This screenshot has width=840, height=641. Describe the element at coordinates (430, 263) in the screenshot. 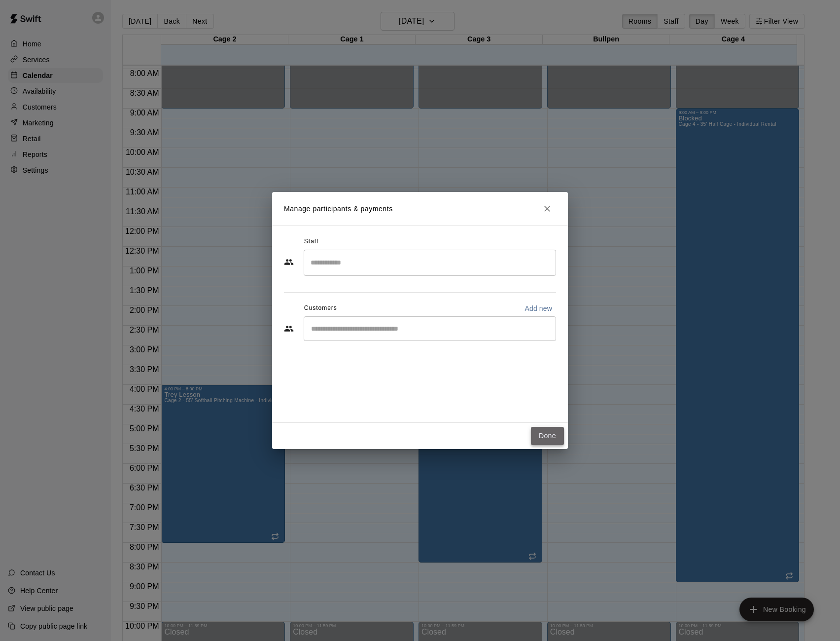

I see `div: Search staff` at that location.